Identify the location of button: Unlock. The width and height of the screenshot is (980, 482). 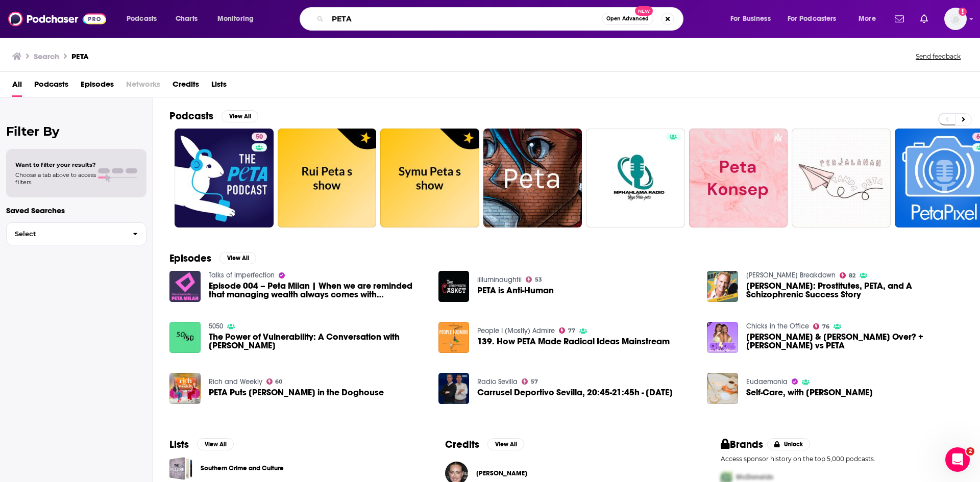
(789, 444).